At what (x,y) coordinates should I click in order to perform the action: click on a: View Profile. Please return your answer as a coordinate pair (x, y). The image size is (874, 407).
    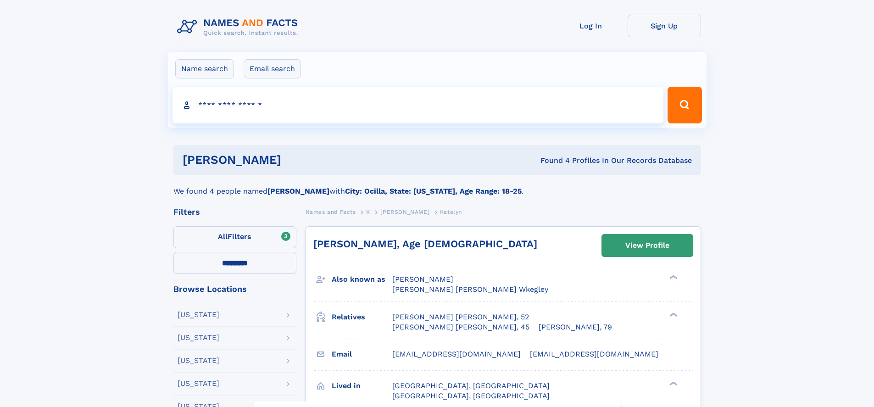
    Looking at the image, I should click on (647, 246).